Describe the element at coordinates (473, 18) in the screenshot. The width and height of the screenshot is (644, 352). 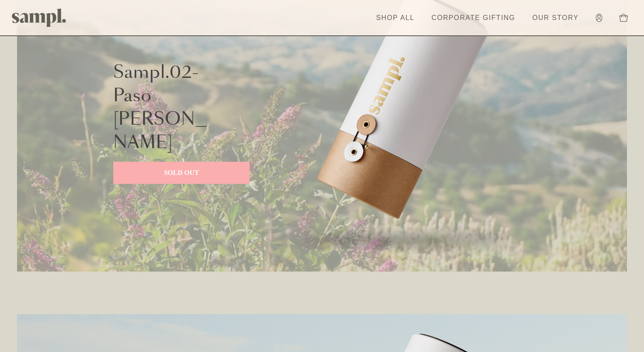
I see `a: Corporate Gifting` at that location.